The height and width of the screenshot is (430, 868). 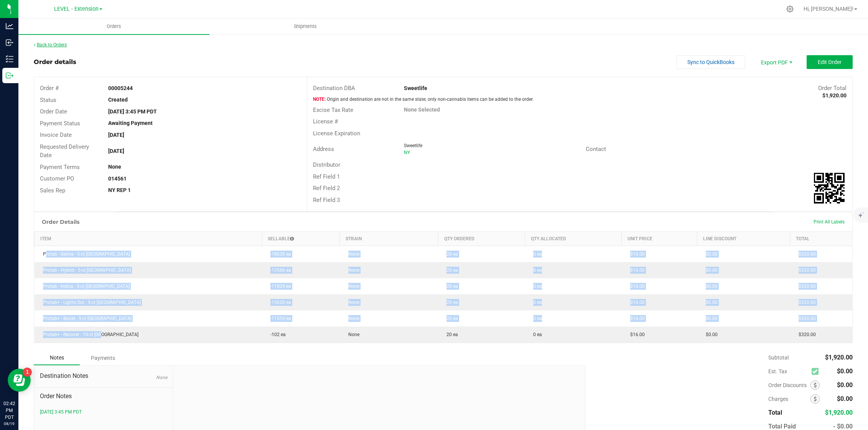 I want to click on span: Order Total, so click(x=833, y=88).